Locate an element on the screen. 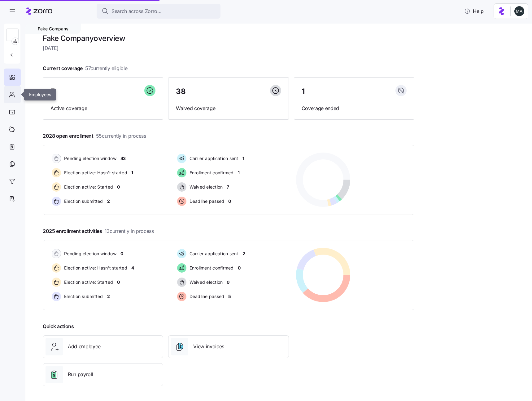 The width and height of the screenshot is (532, 401). span: Quick actions is located at coordinates (58, 326).